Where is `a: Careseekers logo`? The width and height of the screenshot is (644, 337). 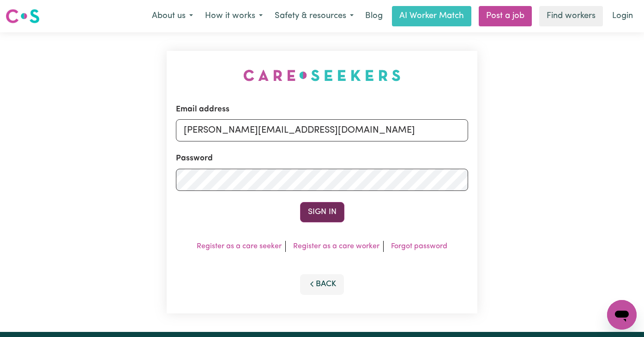
a: Careseekers logo is located at coordinates (23, 16).